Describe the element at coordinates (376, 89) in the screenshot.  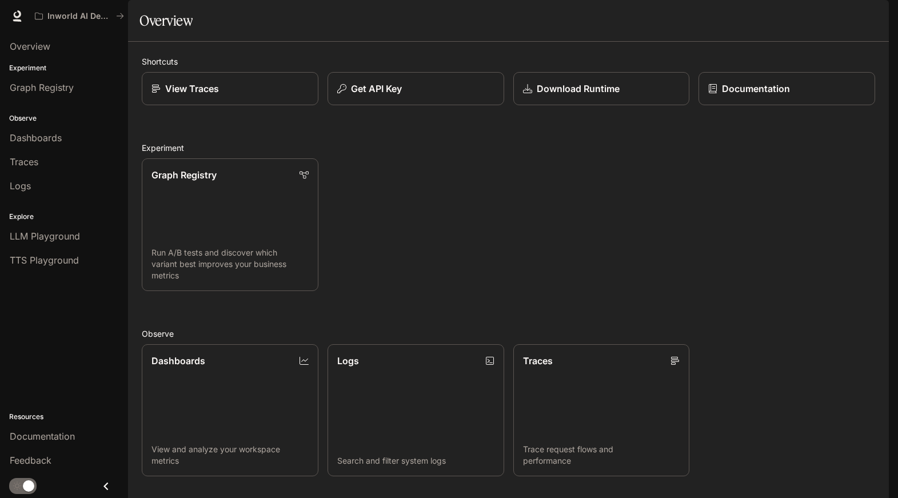
I see `p: Get API Key` at that location.